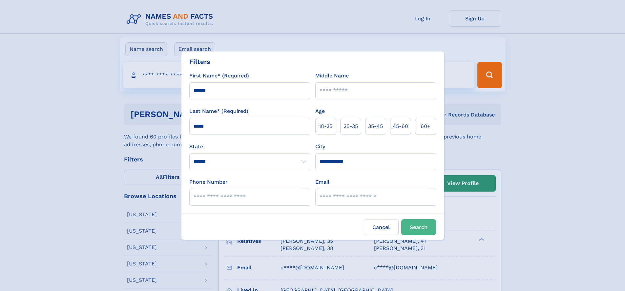 Image resolution: width=625 pixels, height=291 pixels. What do you see at coordinates (219, 76) in the screenshot?
I see `label: First Name* (Required)` at bounding box center [219, 76].